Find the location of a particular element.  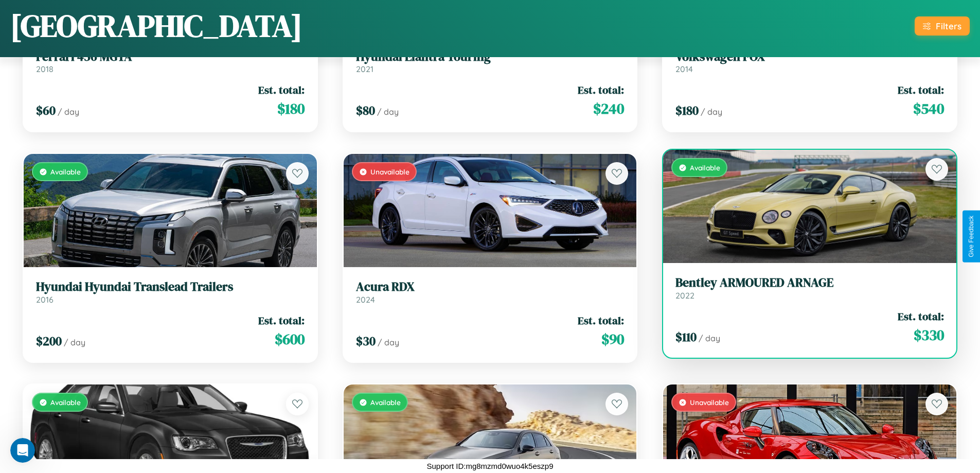

span: 2024 is located at coordinates (365, 300).